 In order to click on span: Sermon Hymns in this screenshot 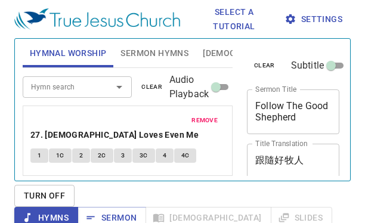, I will do `click(155, 53)`.